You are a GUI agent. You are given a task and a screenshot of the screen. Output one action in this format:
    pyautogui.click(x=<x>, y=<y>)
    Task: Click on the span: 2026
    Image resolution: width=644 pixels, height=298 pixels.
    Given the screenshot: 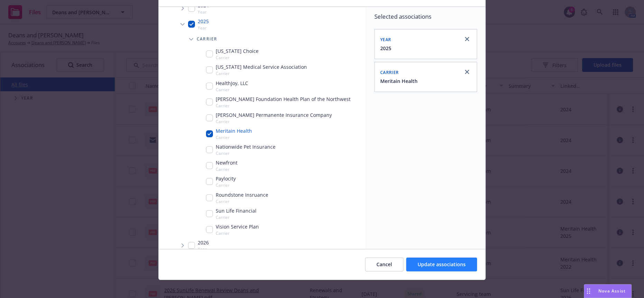 What is the action you would take?
    pyautogui.click(x=203, y=243)
    